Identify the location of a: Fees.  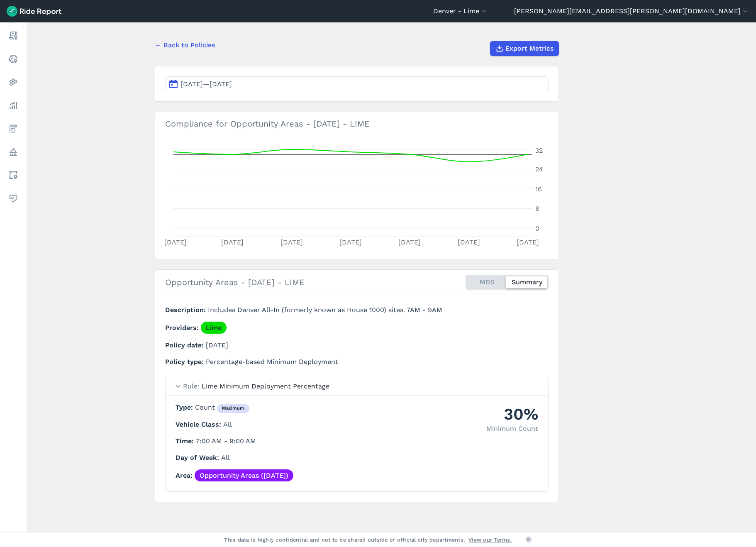
(13, 129).